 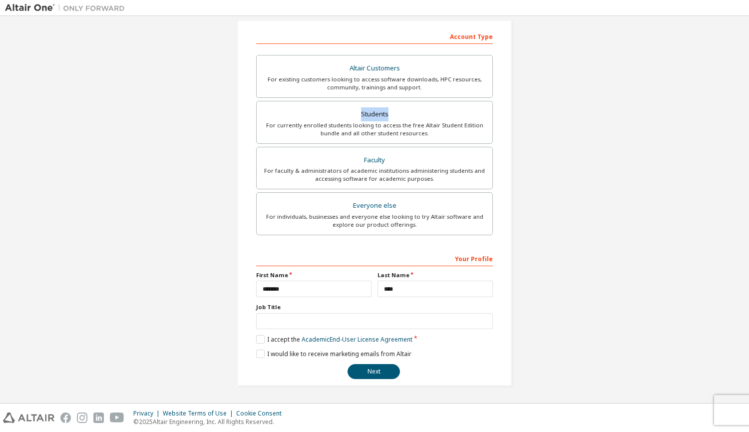 What do you see at coordinates (67, 8) in the screenshot?
I see `img: Altair One` at bounding box center [67, 8].